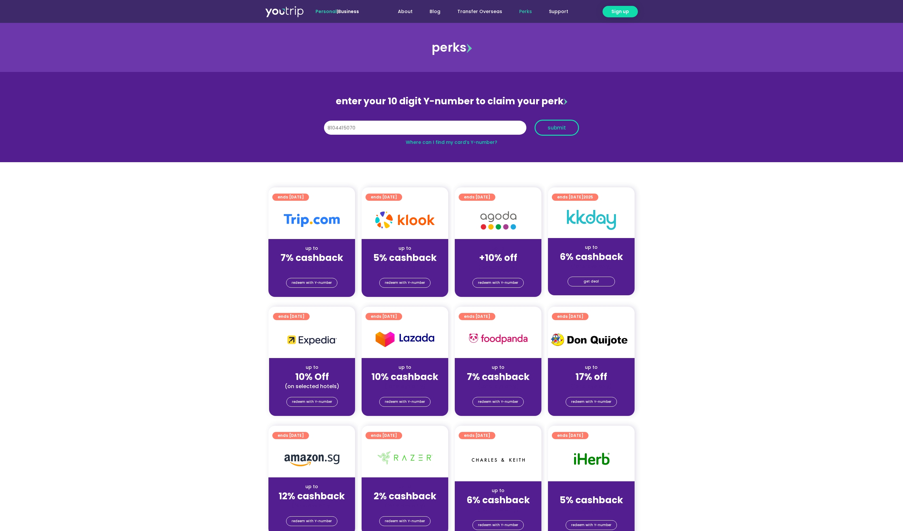 Image resolution: width=903 pixels, height=531 pixels. What do you see at coordinates (591, 282) in the screenshot?
I see `a: get deal` at bounding box center [591, 282].